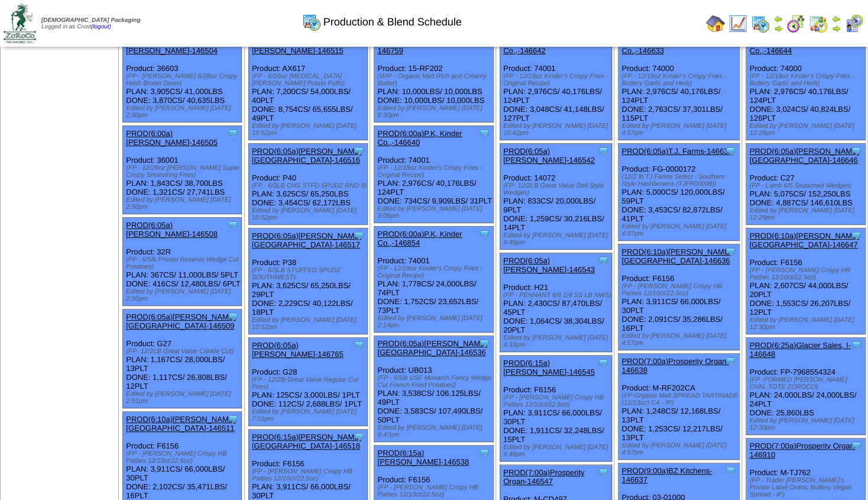 This screenshot has width=868, height=500. What do you see at coordinates (433, 78) in the screenshot?
I see `div: Product: 15-RF202 PLAN: 10,000LBS / 10,000LBS DONE: 10,000LBS / 10,000LBS` at bounding box center [433, 78].